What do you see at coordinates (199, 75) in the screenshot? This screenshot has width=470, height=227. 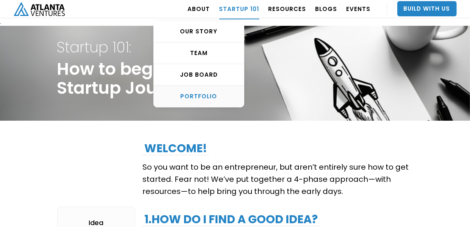 I see `div: Job Board` at bounding box center [199, 75].